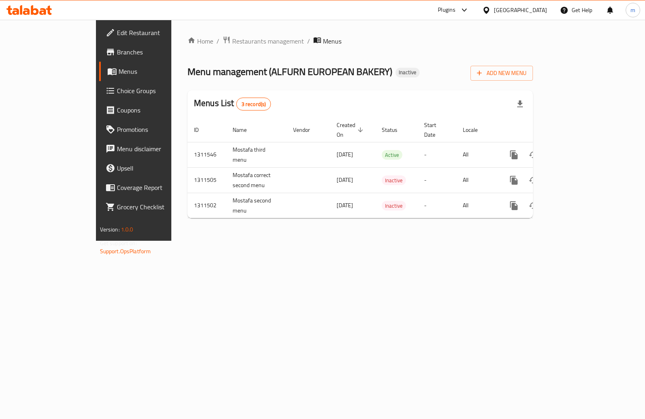 The height and width of the screenshot is (419, 645). Describe the element at coordinates (360, 41) in the screenshot. I see `nav: breadcrumb` at that location.